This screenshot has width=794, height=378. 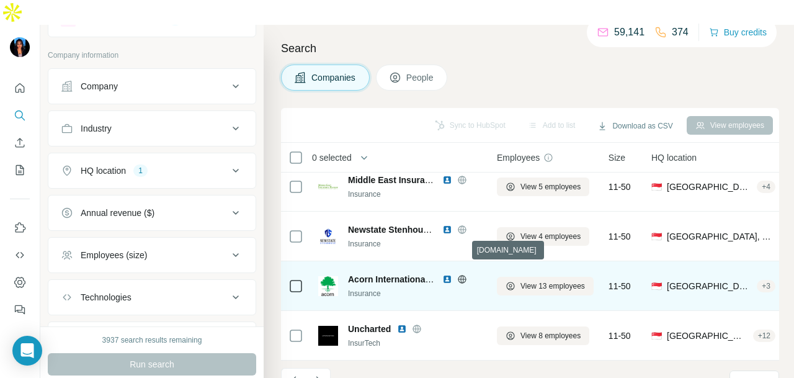 I want to click on span: Newstate Stenhouse S Pte, so click(x=403, y=230).